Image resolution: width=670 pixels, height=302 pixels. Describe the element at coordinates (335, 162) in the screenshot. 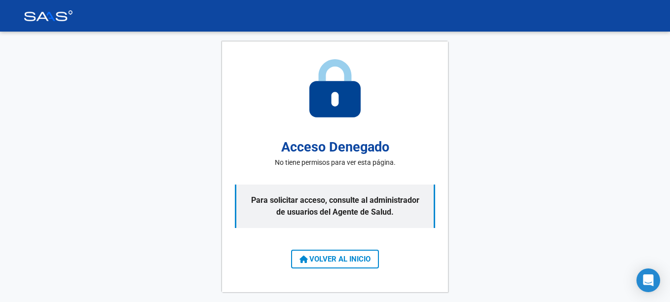

I see `p: No tiene permisos para ver esta página.` at that location.